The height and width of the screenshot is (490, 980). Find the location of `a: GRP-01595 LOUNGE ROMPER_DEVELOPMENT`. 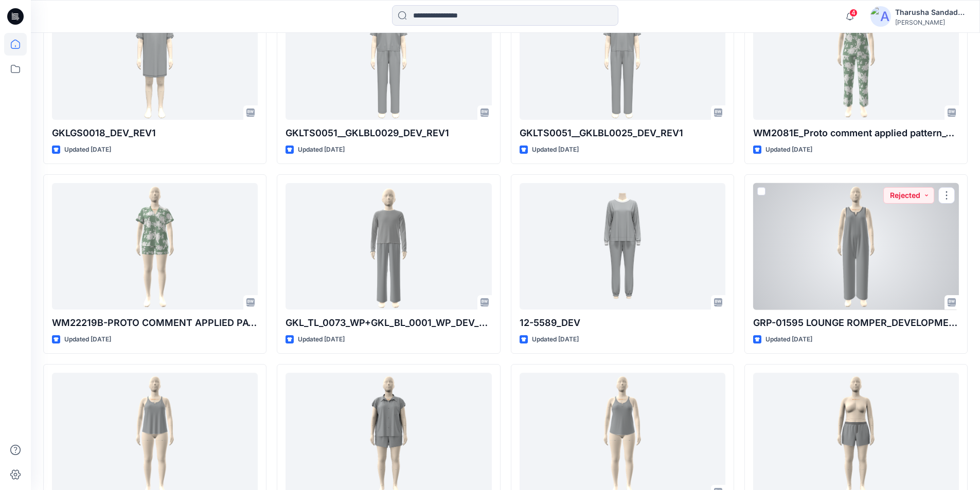

a: GRP-01595 LOUNGE ROMPER_DEVELOPMENT is located at coordinates (856, 246).